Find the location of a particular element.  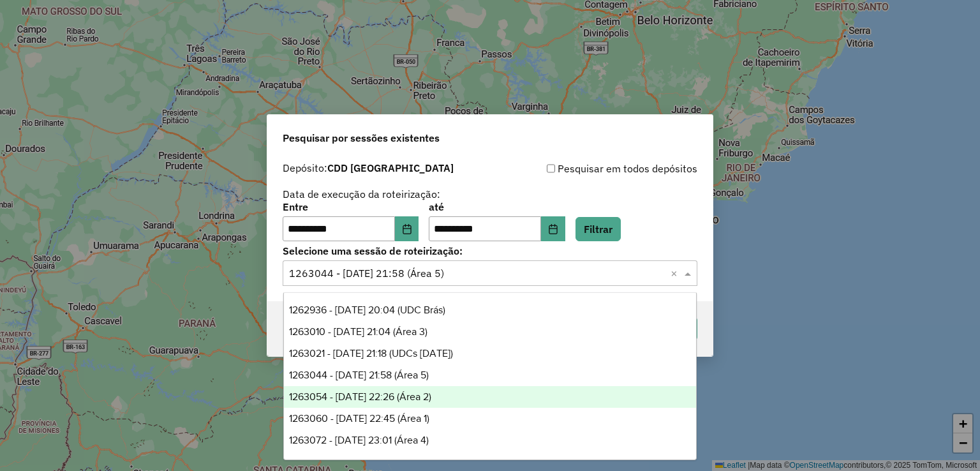

button: Filtrar is located at coordinates (598, 229).